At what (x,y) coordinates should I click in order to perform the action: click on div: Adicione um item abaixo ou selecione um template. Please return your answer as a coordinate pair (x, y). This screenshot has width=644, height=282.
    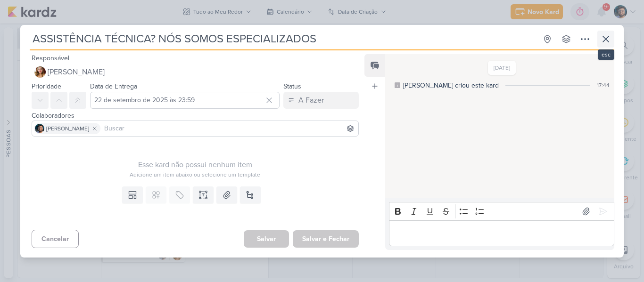
    Looking at the image, I should click on (195, 175).